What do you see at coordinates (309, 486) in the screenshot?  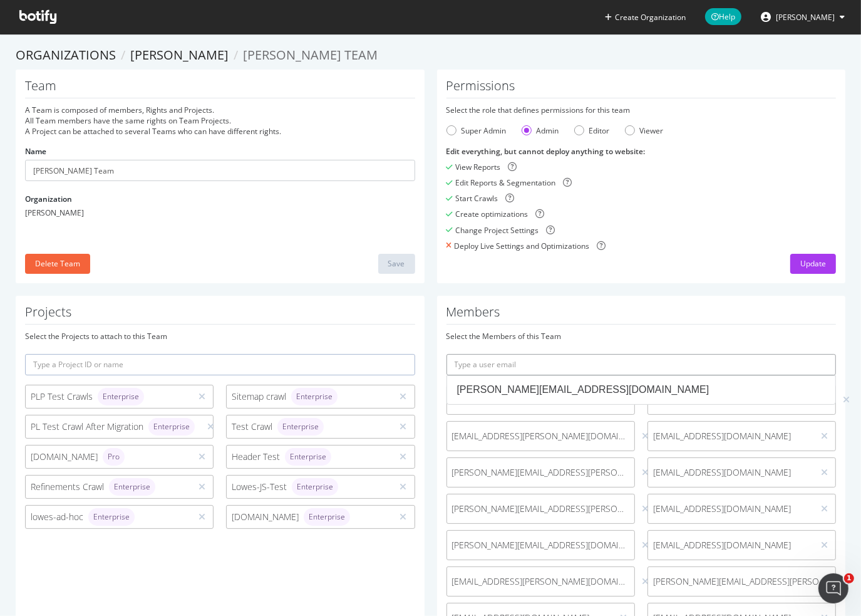 I see `div: Lowes-JS-Test` at bounding box center [309, 486].